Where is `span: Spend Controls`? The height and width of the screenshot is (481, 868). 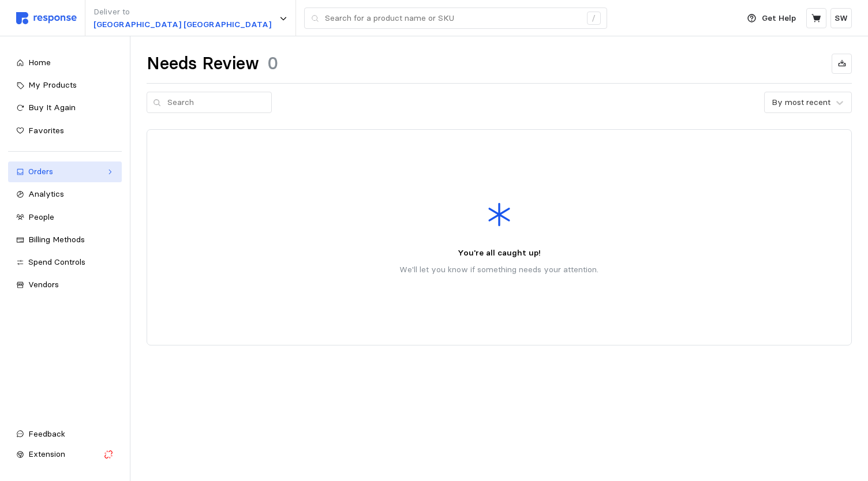 span: Spend Controls is located at coordinates (57, 262).